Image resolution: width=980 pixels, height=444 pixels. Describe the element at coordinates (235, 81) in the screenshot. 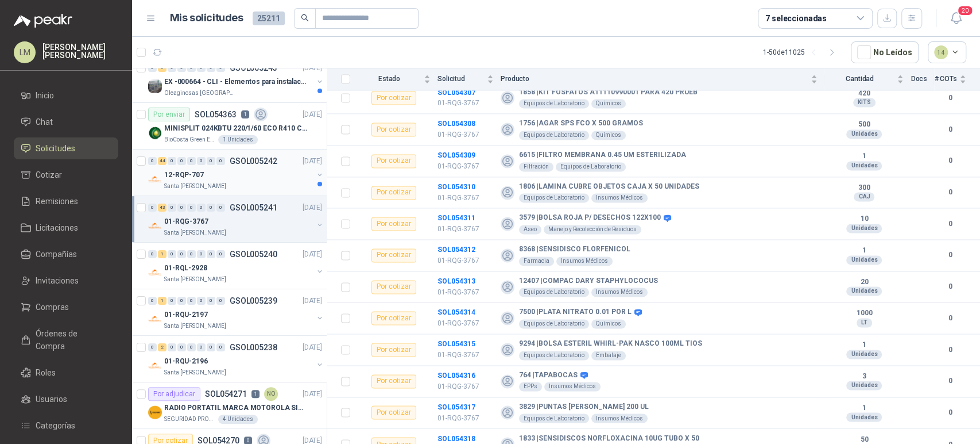

I see `p: EX -000664 - CLI - Elementos para instalacion de c` at that location.